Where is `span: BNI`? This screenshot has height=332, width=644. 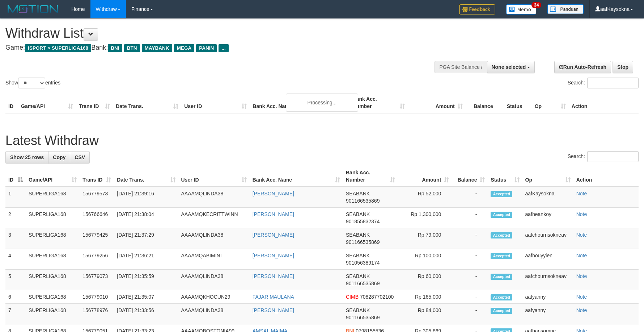 span: BNI is located at coordinates (115, 48).